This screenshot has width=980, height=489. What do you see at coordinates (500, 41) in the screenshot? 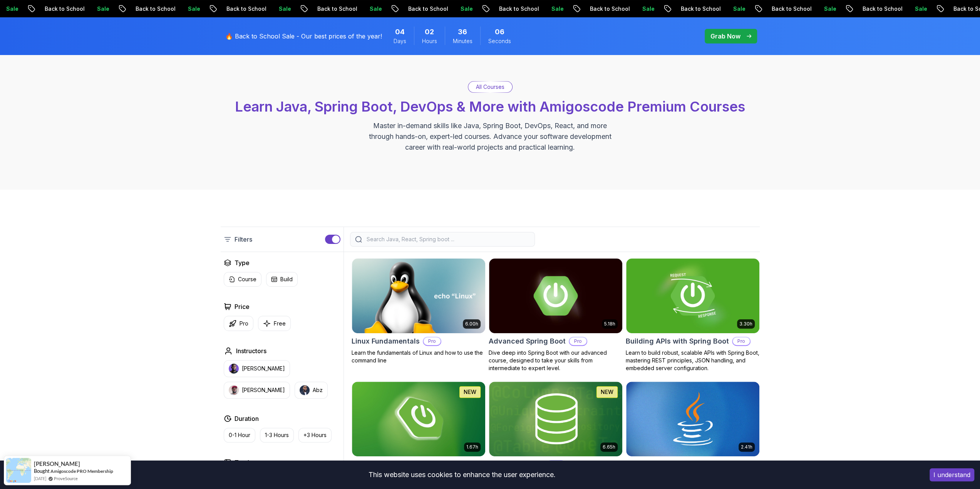
I see `span: Seconds` at bounding box center [500, 41].